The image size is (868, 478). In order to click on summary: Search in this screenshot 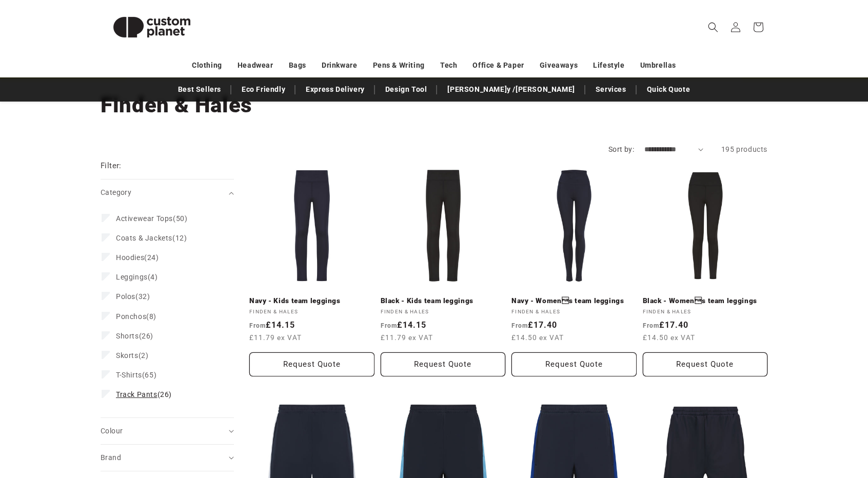, I will do `click(713, 27)`.